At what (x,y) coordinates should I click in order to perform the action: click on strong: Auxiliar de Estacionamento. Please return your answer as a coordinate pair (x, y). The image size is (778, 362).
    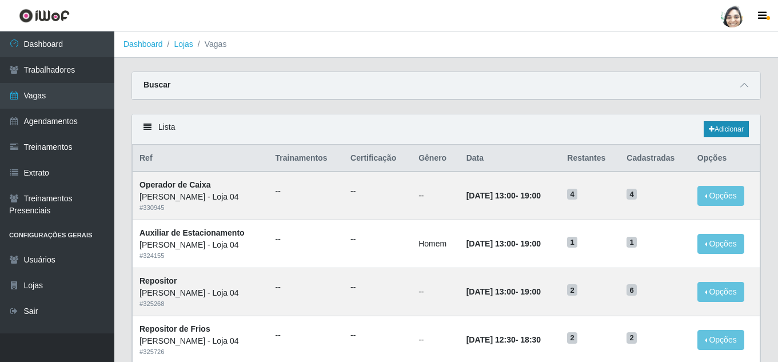
    Looking at the image, I should click on (192, 233).